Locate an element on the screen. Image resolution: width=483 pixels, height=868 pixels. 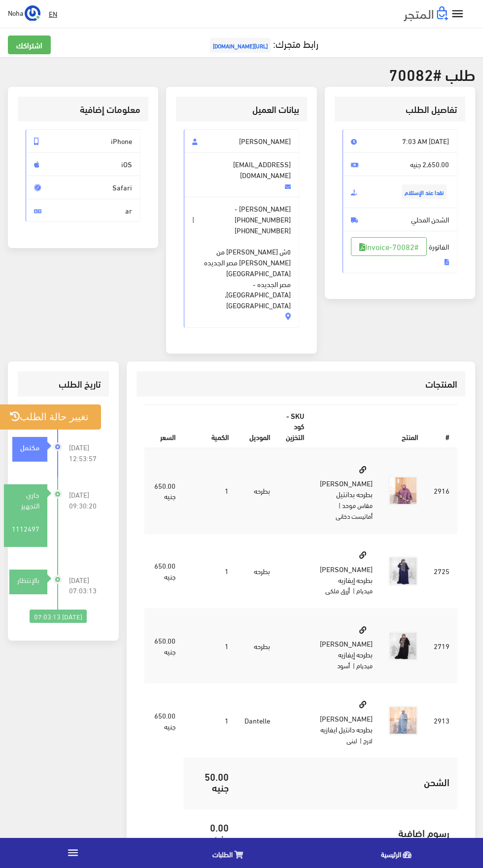
span: Safari is located at coordinates (83, 187).